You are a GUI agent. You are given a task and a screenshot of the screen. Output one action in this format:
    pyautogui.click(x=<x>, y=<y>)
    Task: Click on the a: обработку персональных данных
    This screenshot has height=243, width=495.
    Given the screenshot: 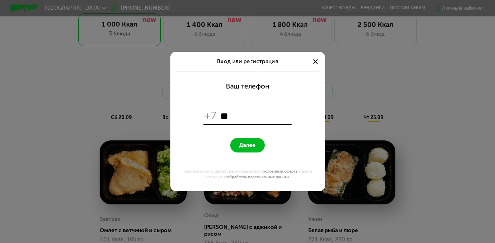 What is the action you would take?
    pyautogui.click(x=258, y=177)
    